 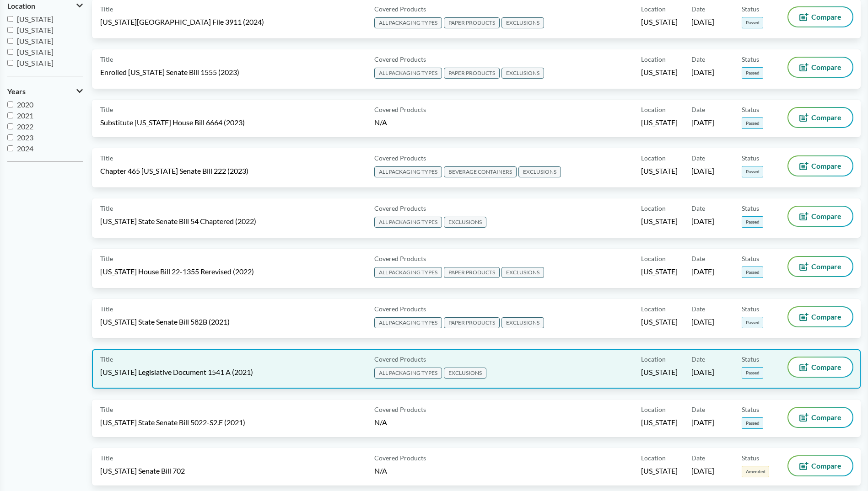 I want to click on button: Years, so click(x=45, y=91).